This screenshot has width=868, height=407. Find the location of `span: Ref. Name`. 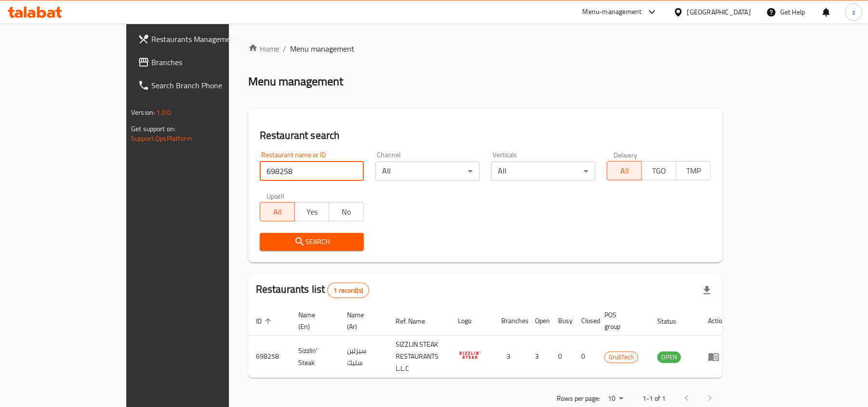

span: Ref. Name is located at coordinates (417, 321).